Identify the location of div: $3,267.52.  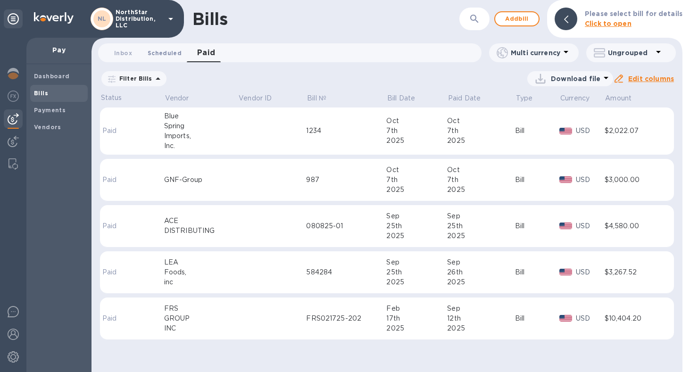
(634, 272).